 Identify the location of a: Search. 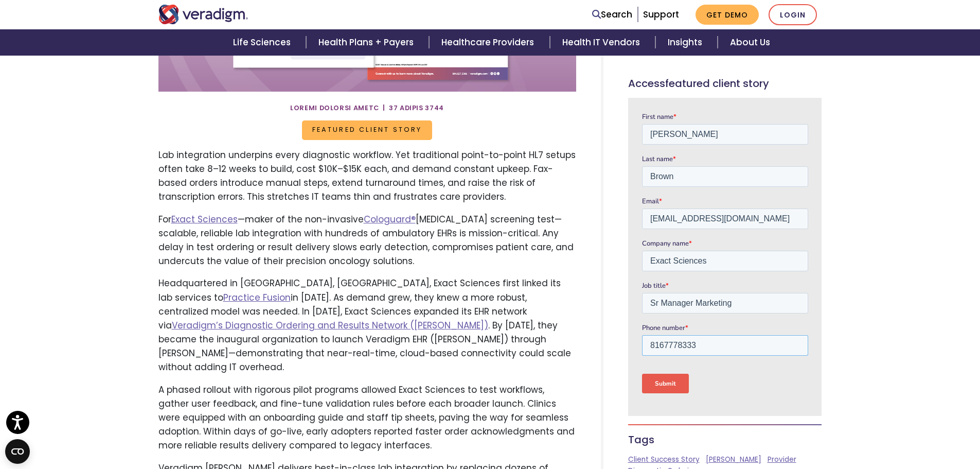
(612, 14).